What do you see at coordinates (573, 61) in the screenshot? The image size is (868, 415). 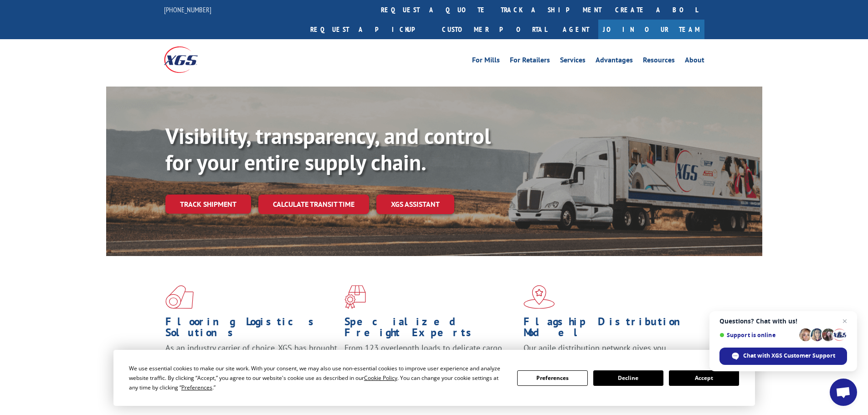 I see `a: Services` at bounding box center [573, 61].